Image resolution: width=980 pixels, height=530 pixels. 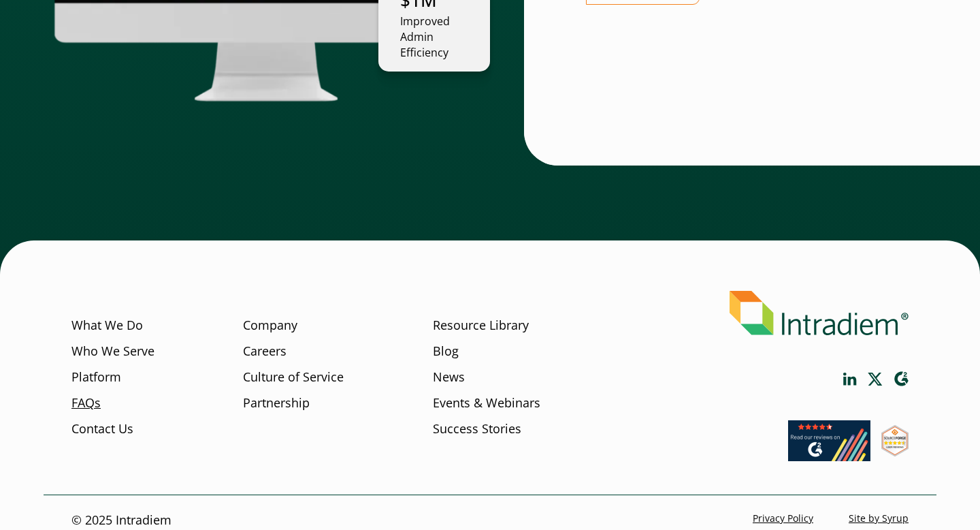 I want to click on img: SourceForge User Reviews, so click(x=895, y=441).